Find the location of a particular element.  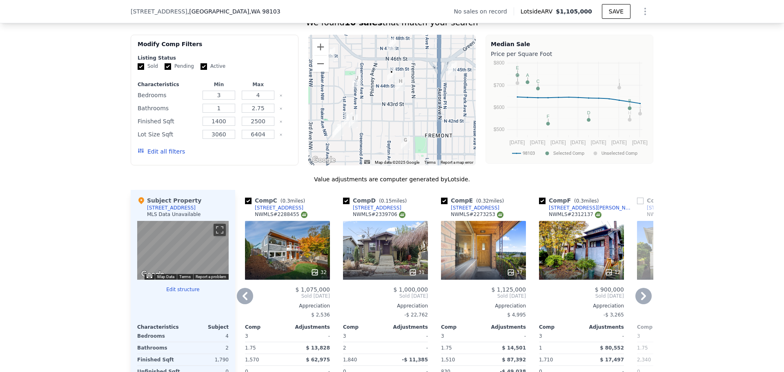

span: $ 1,000,000 is located at coordinates (410, 289).